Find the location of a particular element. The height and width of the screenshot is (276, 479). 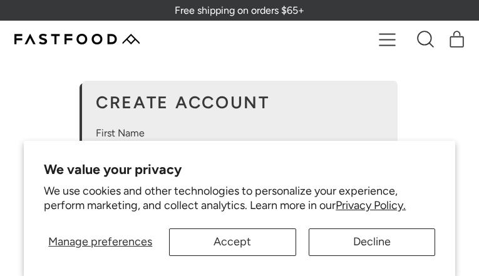

p: We use cookies and other technologies to personalize your experience, perform marketing, and coll... is located at coordinates (239, 198).